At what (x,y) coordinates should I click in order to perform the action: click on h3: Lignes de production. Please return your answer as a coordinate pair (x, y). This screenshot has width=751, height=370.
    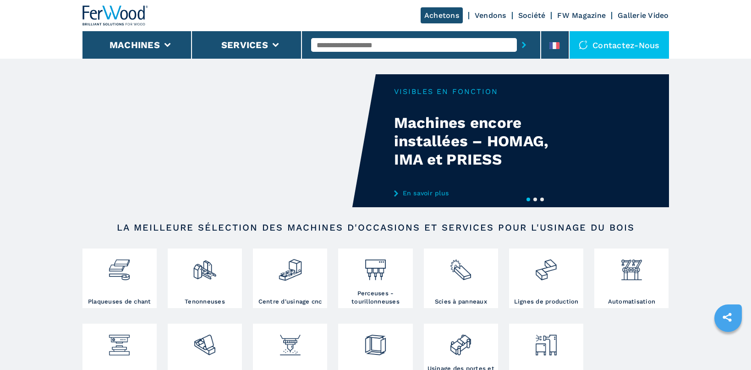
    Looking at the image, I should click on (546, 301).